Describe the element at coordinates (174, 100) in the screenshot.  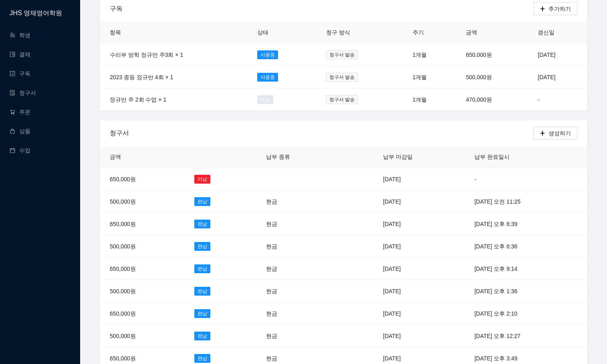
I see `td: 정규반 주 2회 수업 × 1` at that location.